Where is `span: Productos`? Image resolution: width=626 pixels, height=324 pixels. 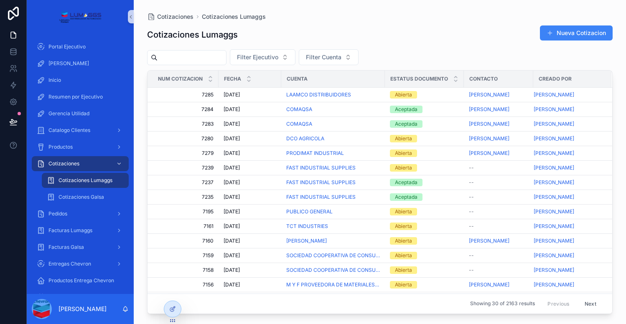
span: Productos is located at coordinates (61, 147).